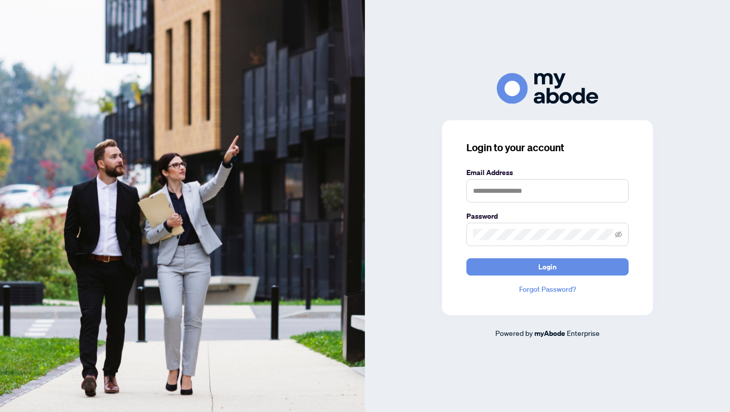 Image resolution: width=730 pixels, height=412 pixels. I want to click on span: Powered by, so click(514, 333).